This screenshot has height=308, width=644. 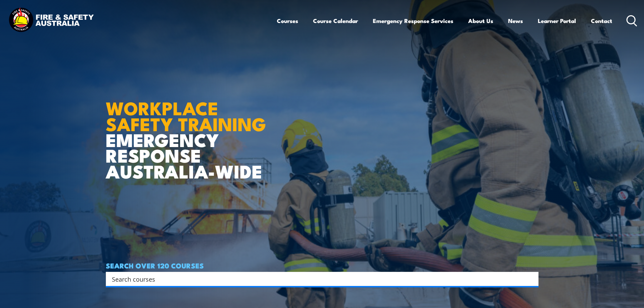 What do you see at coordinates (557, 21) in the screenshot?
I see `a: Learner Portal` at bounding box center [557, 21].